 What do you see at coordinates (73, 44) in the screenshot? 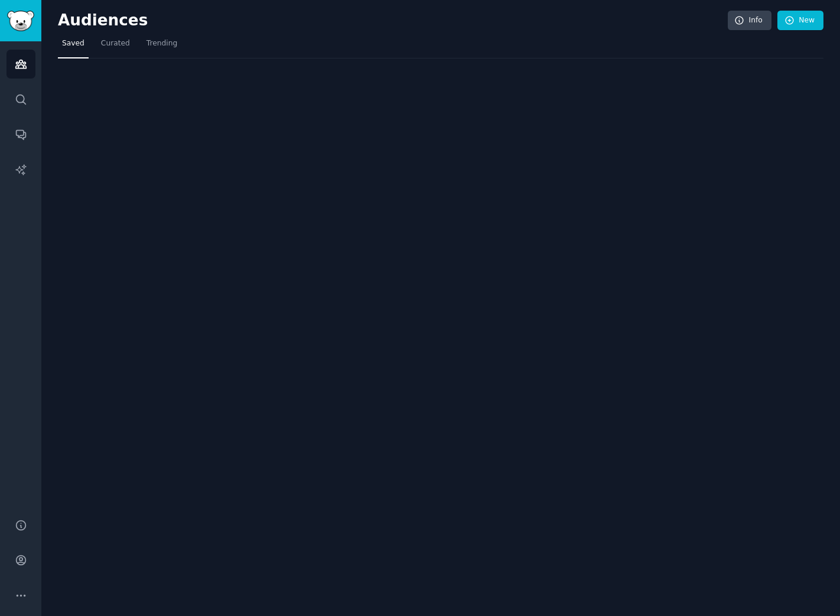
I see `span: Saved` at bounding box center [73, 44].